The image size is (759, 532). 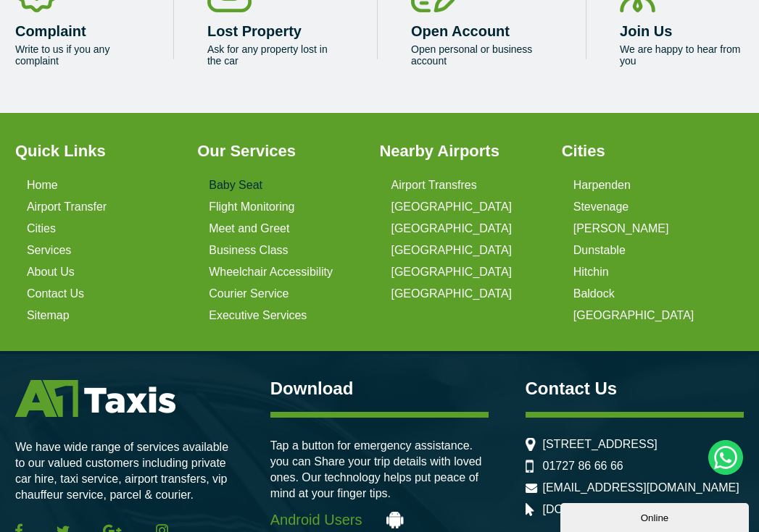 I want to click on p: Open personal or business account, so click(x=481, y=55).